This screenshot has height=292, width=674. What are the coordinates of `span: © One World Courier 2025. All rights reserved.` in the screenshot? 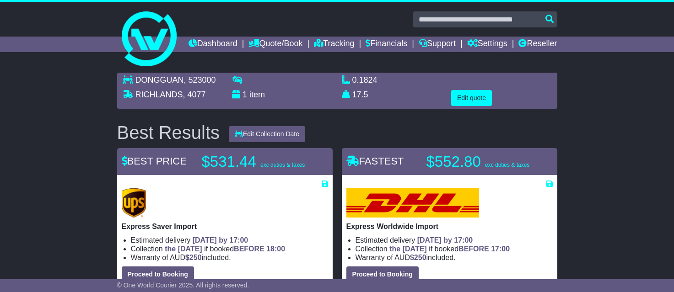 It's located at (183, 286).